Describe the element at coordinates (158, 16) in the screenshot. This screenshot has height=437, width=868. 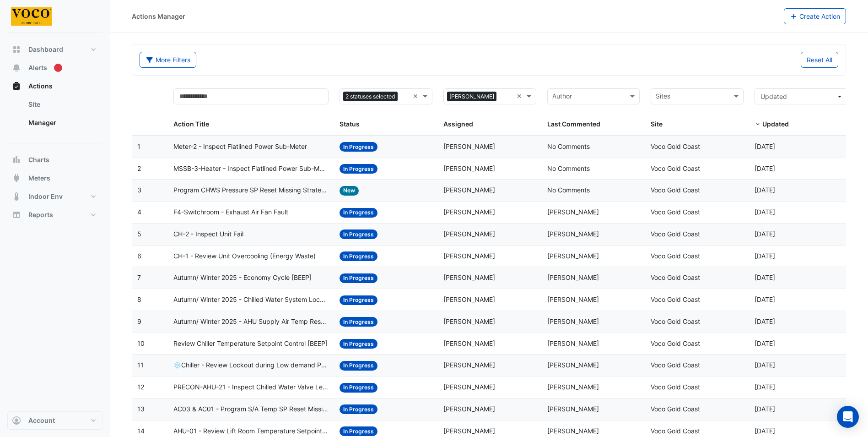
I see `div: Actions Manager` at that location.